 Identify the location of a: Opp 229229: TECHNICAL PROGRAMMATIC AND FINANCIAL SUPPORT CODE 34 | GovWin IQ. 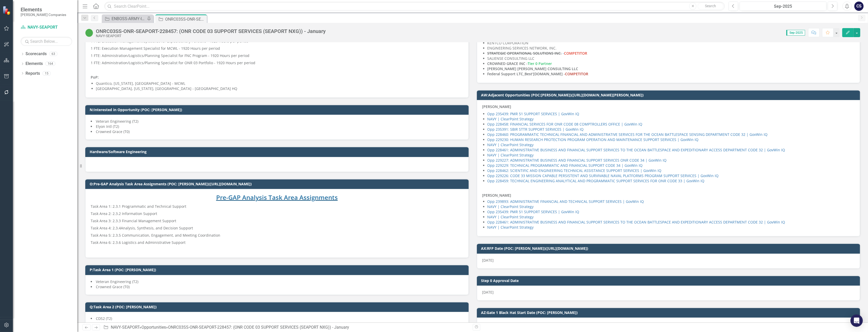
(565, 165).